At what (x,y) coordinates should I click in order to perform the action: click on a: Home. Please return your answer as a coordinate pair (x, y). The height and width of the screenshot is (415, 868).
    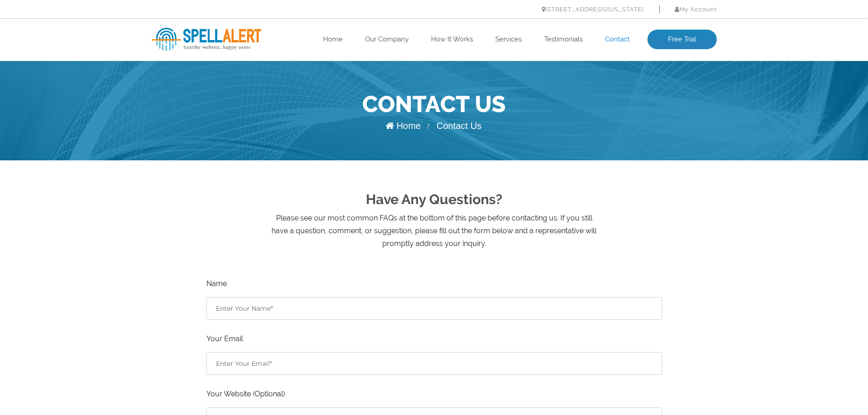
    Looking at the image, I should click on (402, 126).